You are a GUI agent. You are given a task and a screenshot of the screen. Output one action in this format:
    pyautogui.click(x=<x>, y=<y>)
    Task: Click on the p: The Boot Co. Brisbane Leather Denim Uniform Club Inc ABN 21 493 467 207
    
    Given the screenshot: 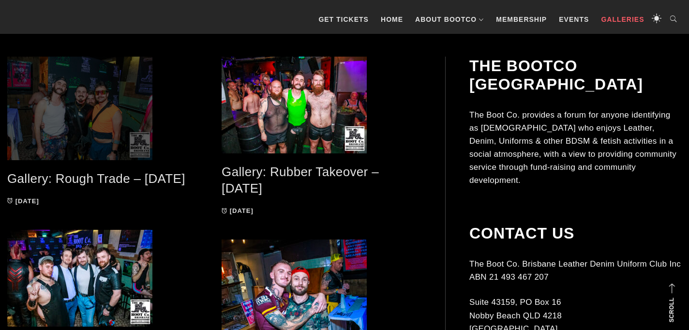 What is the action you would take?
    pyautogui.click(x=575, y=271)
    